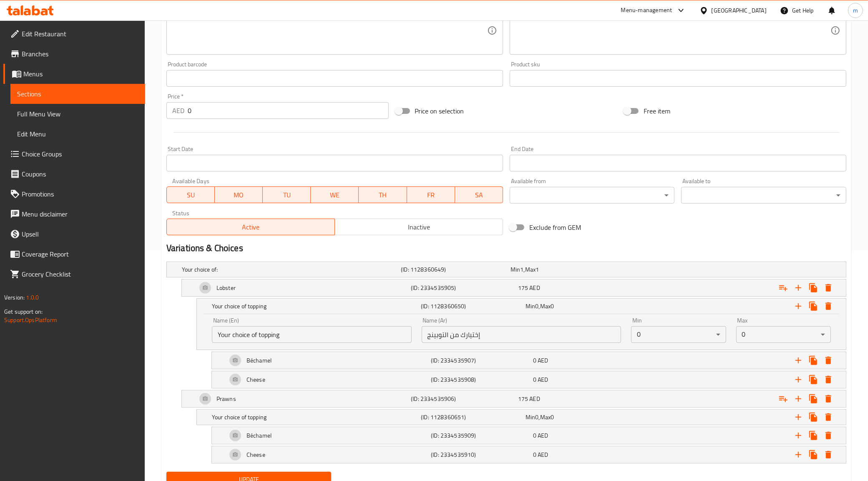 This screenshot has width=868, height=481. I want to click on h5: (ID: 2334535908), so click(480, 380).